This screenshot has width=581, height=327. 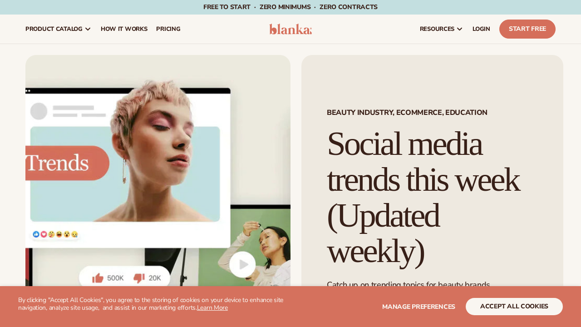 I want to click on span: Catch up on trending topics for beauty brands., so click(x=409, y=285).